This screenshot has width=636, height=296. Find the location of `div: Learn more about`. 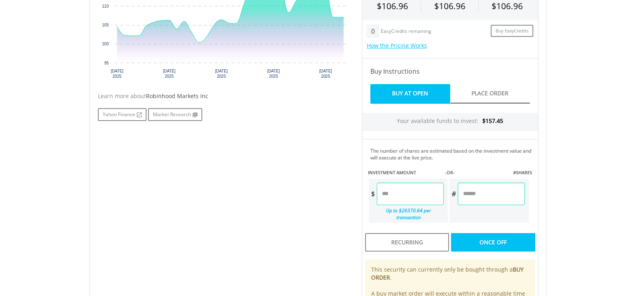

div: Learn more about is located at coordinates (224, 96).